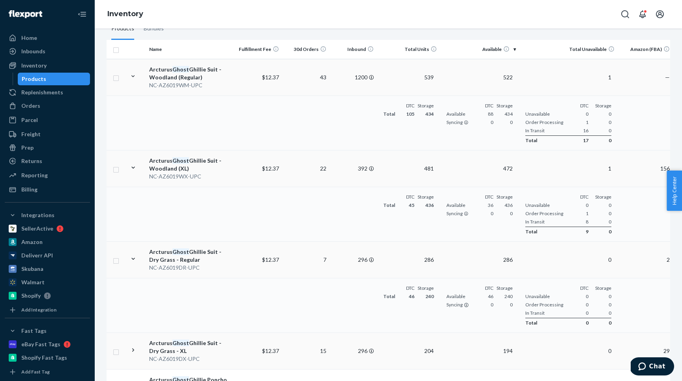  Describe the element at coordinates (353, 259) in the screenshot. I see `td: 296` at that location.